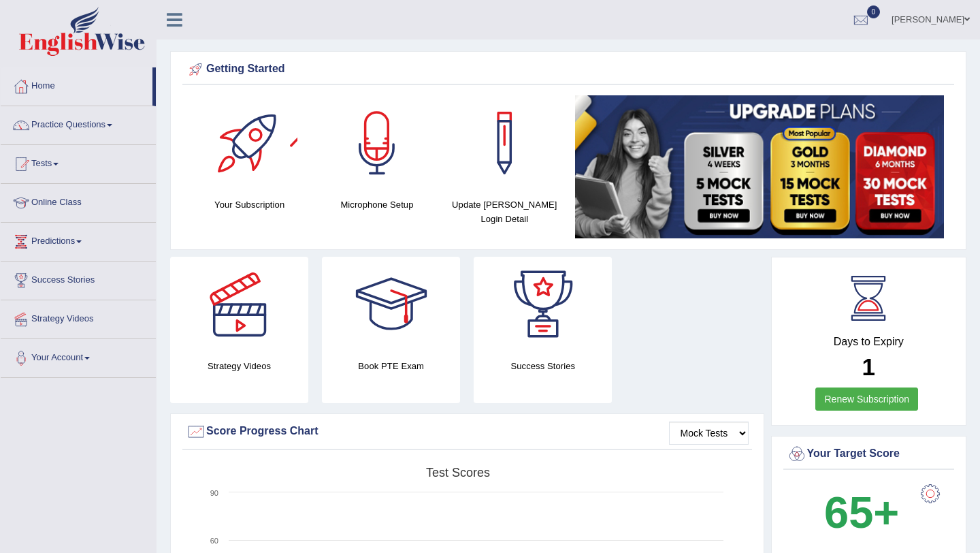 This screenshot has width=980, height=553. What do you see at coordinates (869, 342) in the screenshot?
I see `h4: Days to Expiry` at bounding box center [869, 342].